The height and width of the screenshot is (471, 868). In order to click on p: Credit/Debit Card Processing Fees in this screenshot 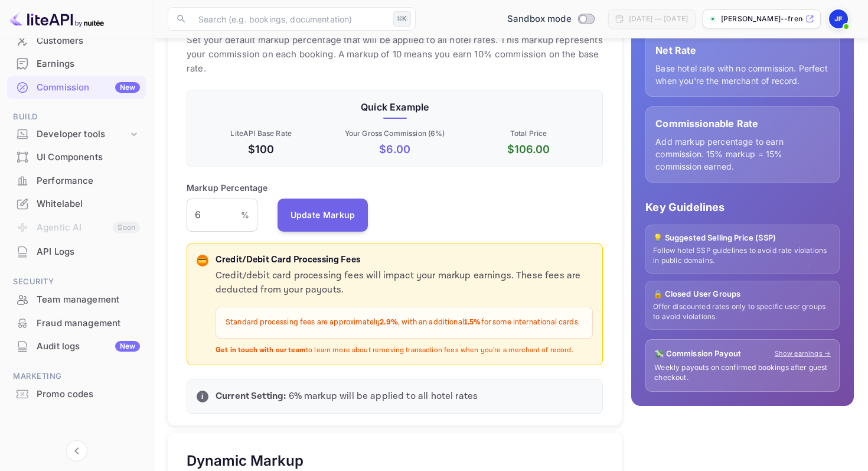, I will do `click(403, 260)`.